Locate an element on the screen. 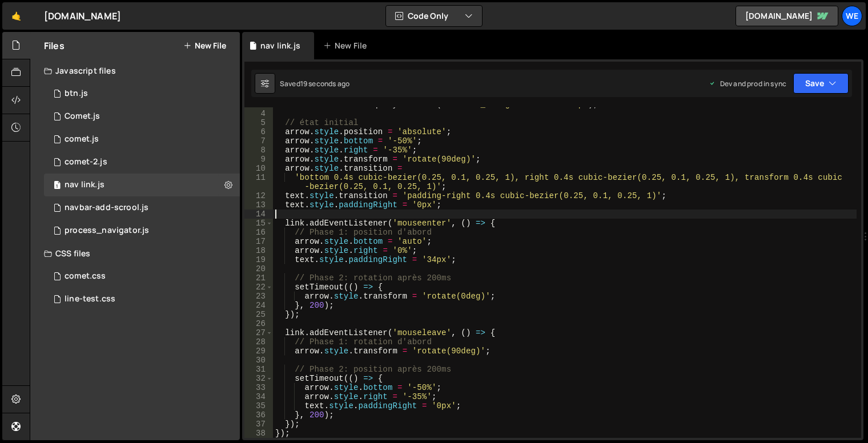 The height and width of the screenshot is (443, 868). div: Javascript files is located at coordinates (135, 71).